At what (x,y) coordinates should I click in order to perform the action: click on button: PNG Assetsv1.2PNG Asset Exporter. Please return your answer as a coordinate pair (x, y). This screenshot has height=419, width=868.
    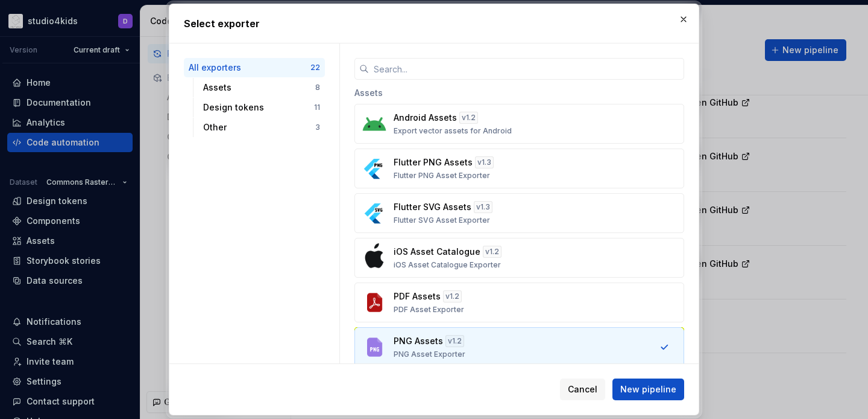
    Looking at the image, I should click on (519, 347).